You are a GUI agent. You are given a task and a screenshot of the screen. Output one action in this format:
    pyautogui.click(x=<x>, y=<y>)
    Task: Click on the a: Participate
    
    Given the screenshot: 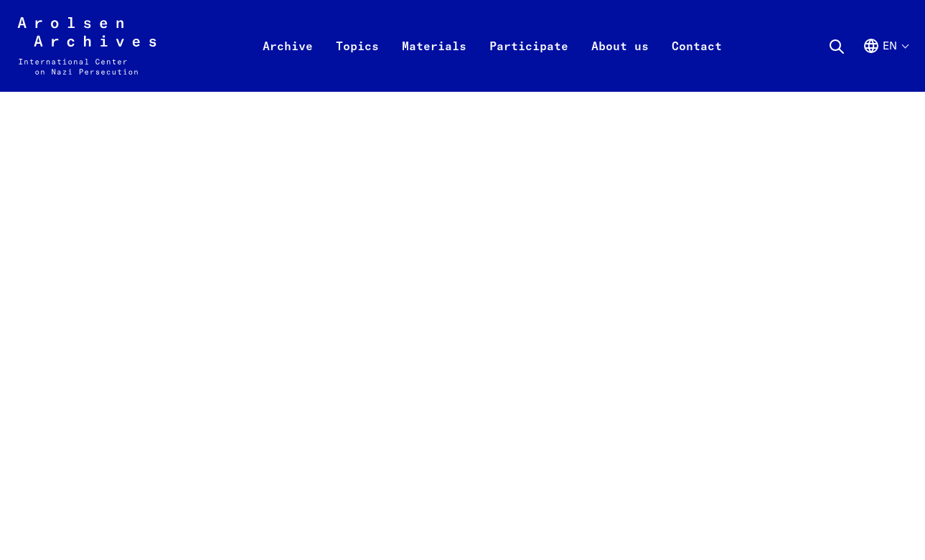 What is the action you would take?
    pyautogui.click(x=528, y=63)
    